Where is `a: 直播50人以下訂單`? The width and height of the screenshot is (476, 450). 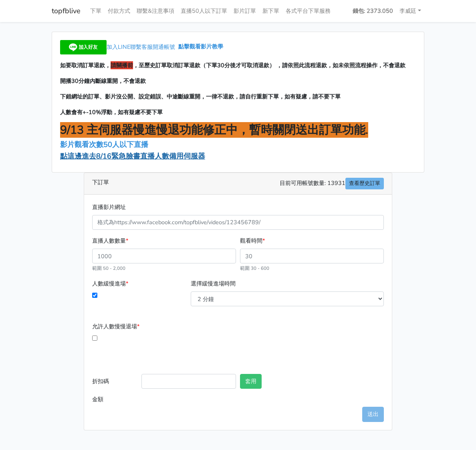 a: 直播50人以下訂單 is located at coordinates (204, 11).